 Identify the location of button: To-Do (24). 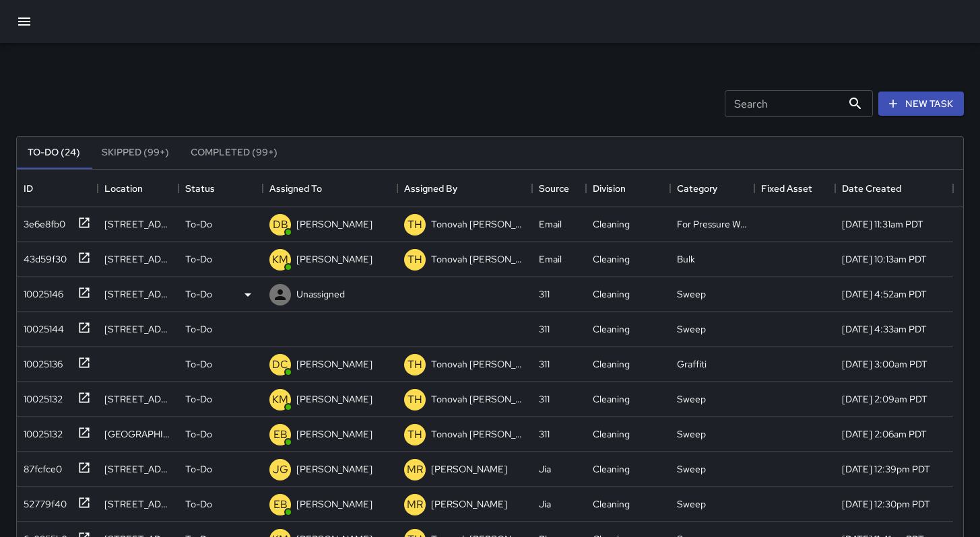
(54, 153).